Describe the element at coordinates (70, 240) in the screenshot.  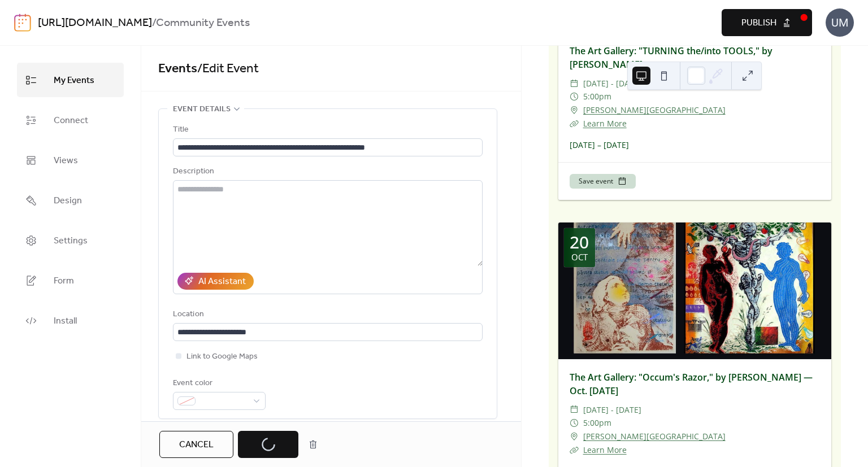
I see `a: Settings` at that location.